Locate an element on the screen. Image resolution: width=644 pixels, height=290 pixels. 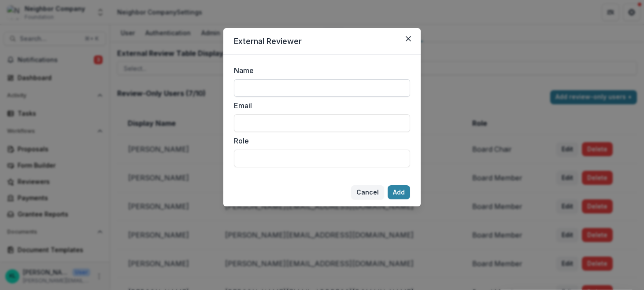
button: Close is located at coordinates (409, 39).